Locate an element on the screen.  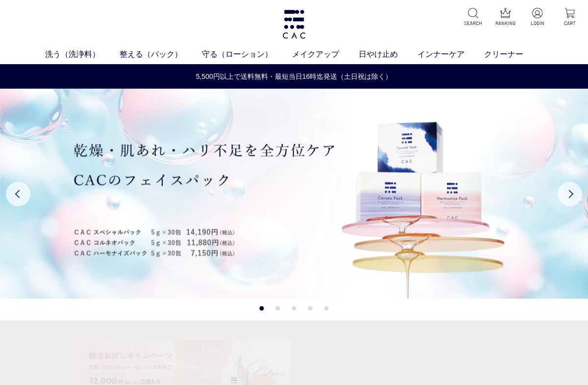
a: クリーナー is located at coordinates (513, 54).